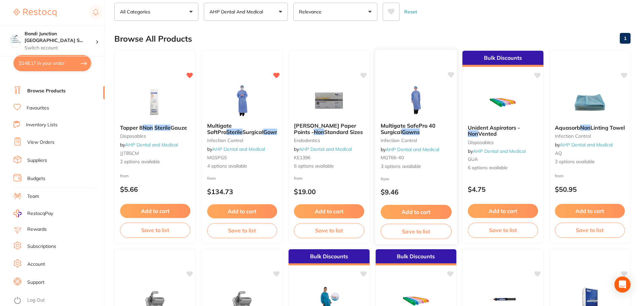  Describe the element at coordinates (242, 101) in the screenshot. I see `img: Multigate SoftPro Sterile Surgical Gowns` at that location.